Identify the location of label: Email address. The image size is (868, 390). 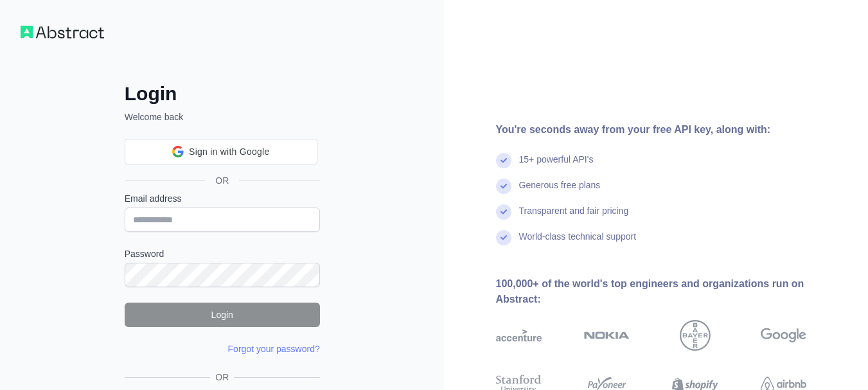
(222, 198).